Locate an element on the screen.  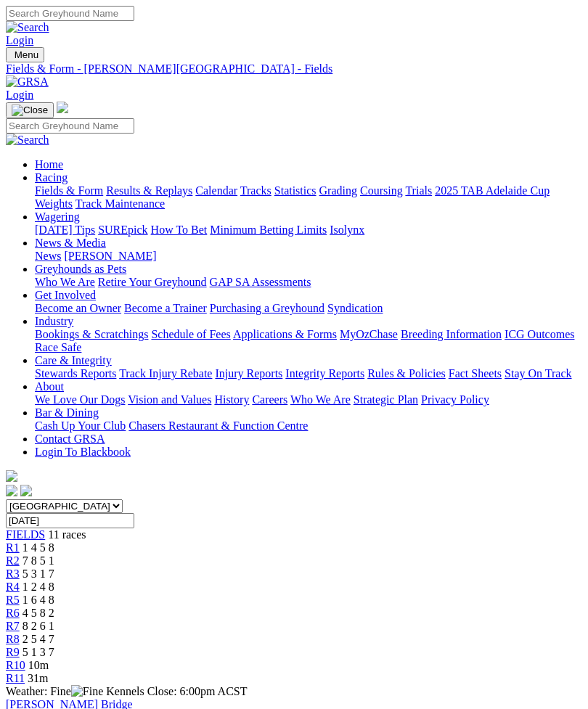
a: Calendar is located at coordinates (216, 190).